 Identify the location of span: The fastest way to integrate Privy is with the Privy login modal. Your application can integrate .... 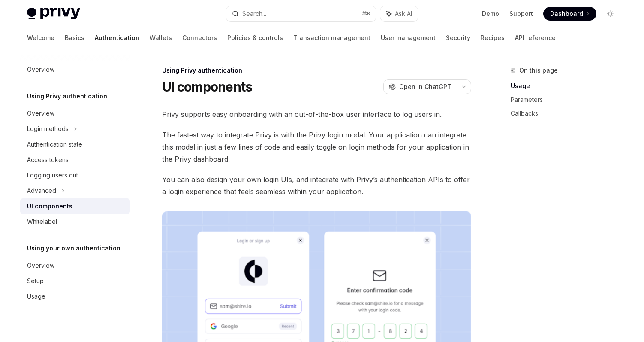
(316, 147).